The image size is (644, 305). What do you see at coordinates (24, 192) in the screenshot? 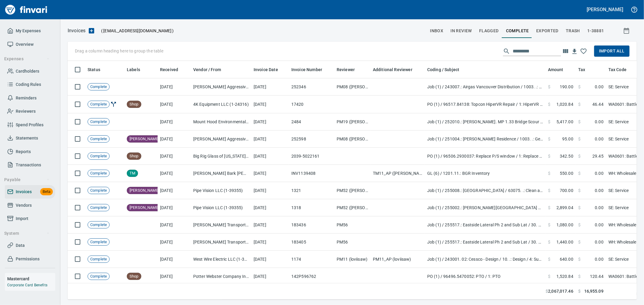
I see `span: Invoices` at bounding box center [24, 192].